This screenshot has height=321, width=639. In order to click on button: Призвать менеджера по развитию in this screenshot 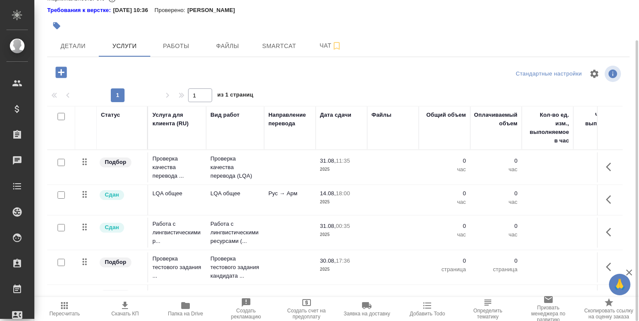, I will do `click(548, 309)`.